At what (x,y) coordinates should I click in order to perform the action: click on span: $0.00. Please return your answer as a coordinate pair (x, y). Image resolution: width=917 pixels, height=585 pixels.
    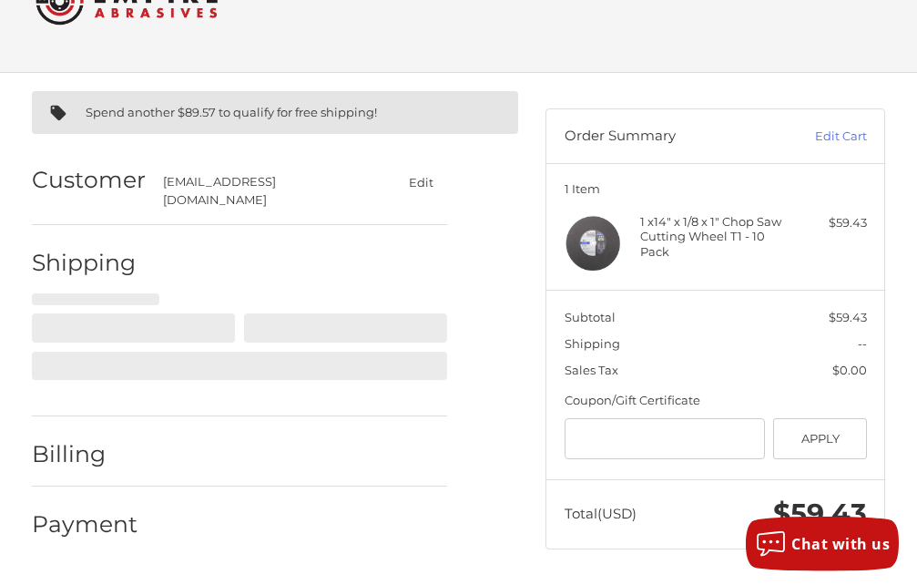
    Looking at the image, I should click on (850, 370).